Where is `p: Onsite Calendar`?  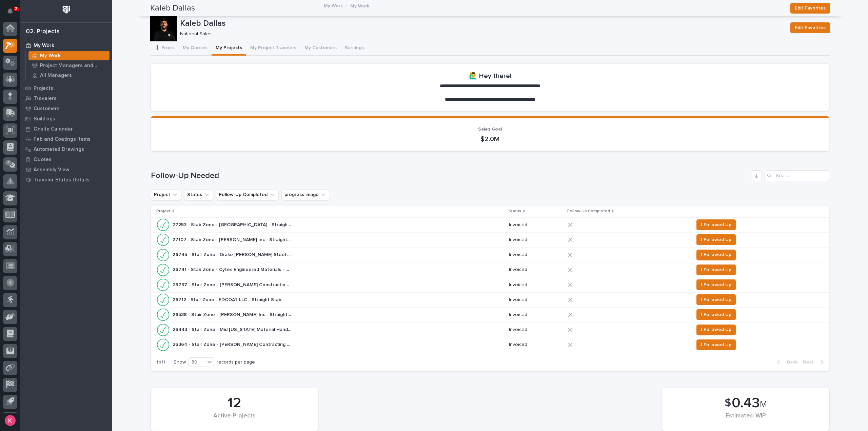
p: Onsite Calendar is located at coordinates (54, 129).